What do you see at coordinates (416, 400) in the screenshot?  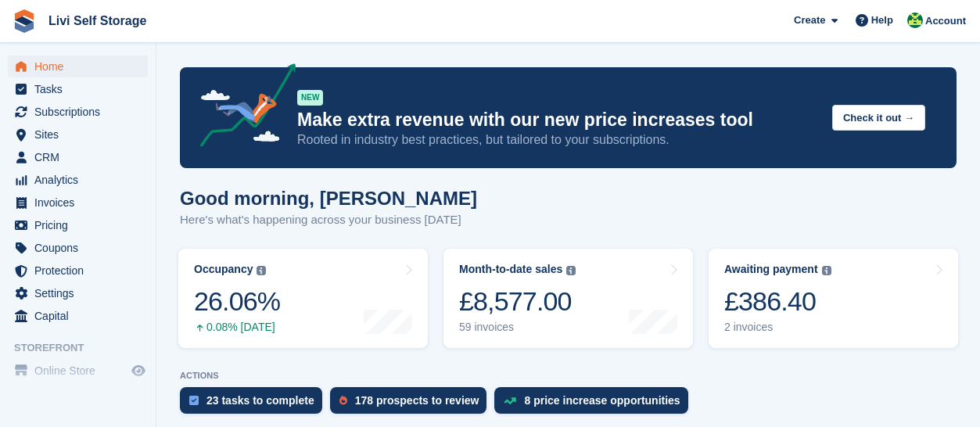 I see `div: 178 prospects to review` at bounding box center [416, 400].